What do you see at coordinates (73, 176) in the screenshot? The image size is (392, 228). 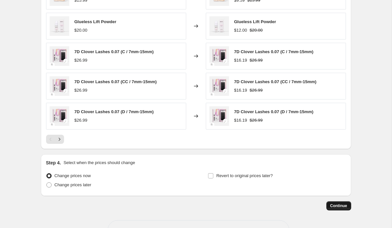 I see `span: Change prices now` at bounding box center [73, 176].